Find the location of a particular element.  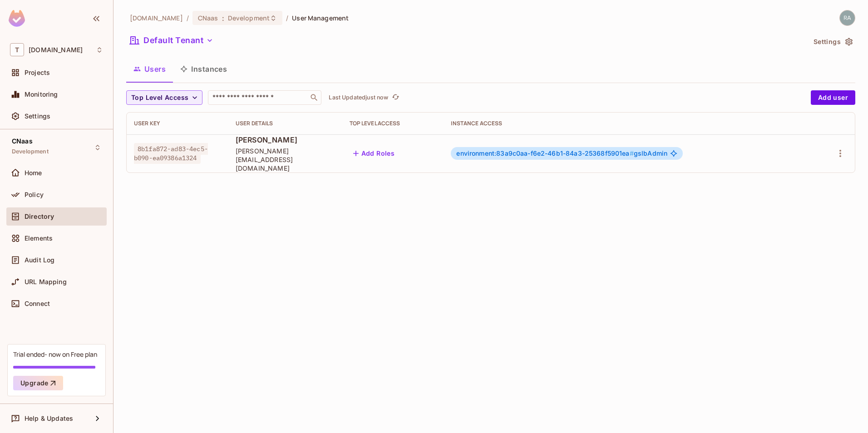

span: refresh is located at coordinates (396, 98).